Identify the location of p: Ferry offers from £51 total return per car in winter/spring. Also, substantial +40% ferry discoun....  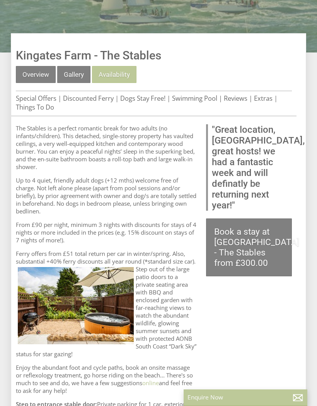
(106, 304).